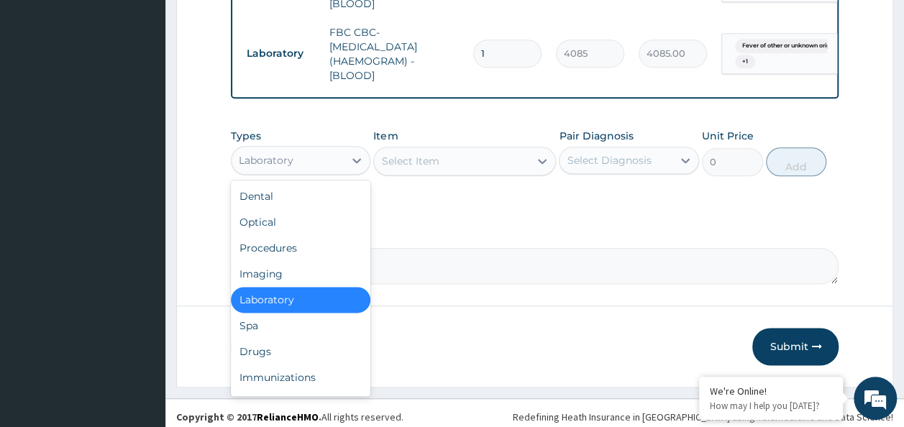 The height and width of the screenshot is (427, 904). I want to click on div: Select Item, so click(410, 161).